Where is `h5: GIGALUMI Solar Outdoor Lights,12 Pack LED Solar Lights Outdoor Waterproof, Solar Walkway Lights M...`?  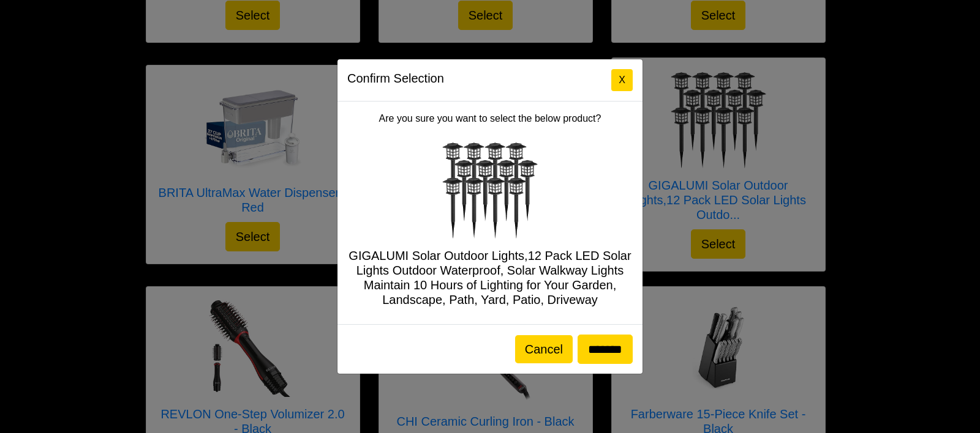 h5: GIGALUMI Solar Outdoor Lights,12 Pack LED Solar Lights Outdoor Waterproof, Solar Walkway Lights M... is located at coordinates (490, 278).